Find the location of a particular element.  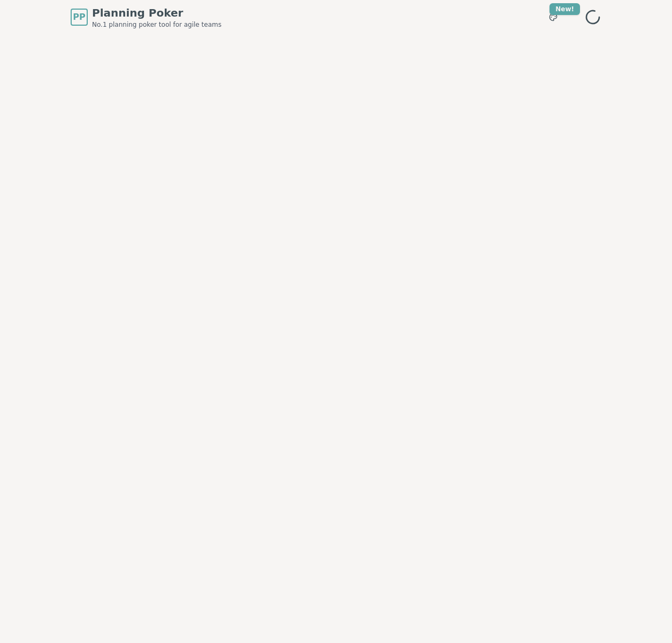

span: No.1 planning poker tool for agile teams is located at coordinates (157, 24).